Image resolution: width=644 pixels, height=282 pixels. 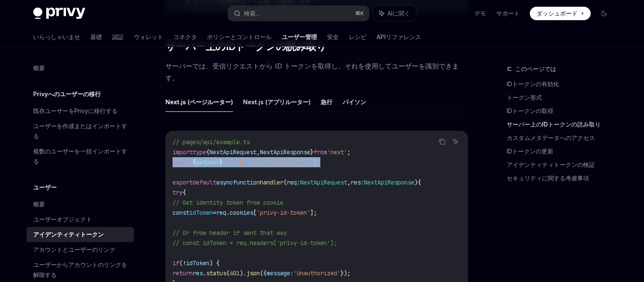 I want to click on span: handler, so click(x=272, y=182).